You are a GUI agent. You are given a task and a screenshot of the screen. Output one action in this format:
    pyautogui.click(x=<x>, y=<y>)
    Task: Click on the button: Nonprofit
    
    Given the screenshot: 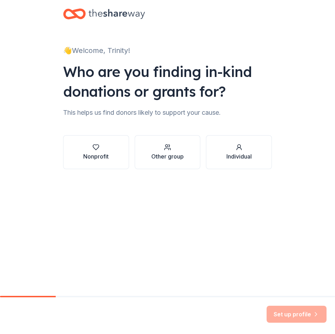 What is the action you would take?
    pyautogui.click(x=96, y=152)
    